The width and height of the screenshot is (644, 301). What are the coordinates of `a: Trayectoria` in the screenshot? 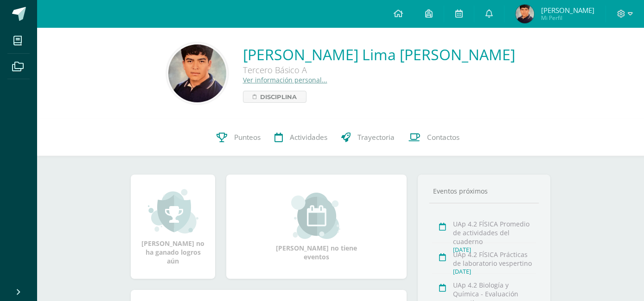 It's located at (367, 138).